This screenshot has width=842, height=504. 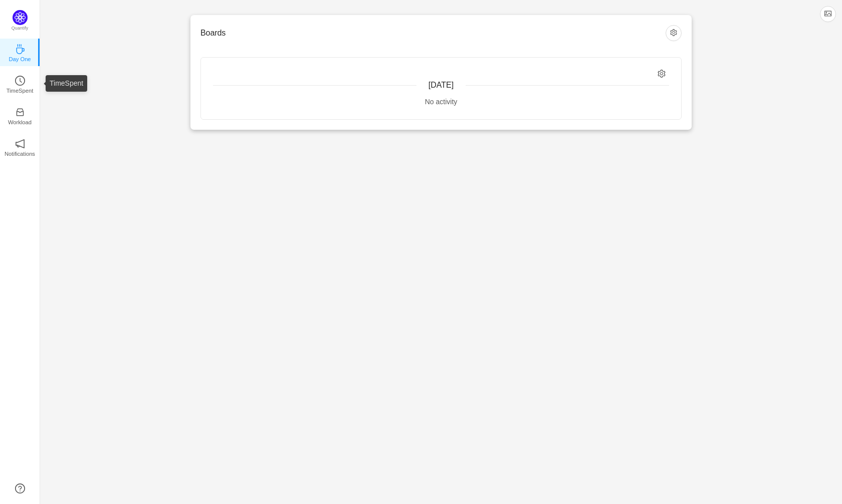 I want to click on i: icon: clock-circle, so click(x=20, y=81).